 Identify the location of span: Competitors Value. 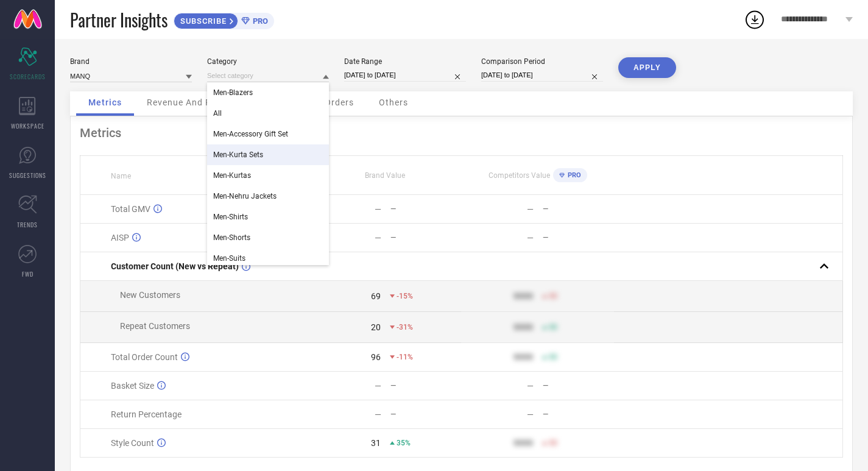
(519, 176).